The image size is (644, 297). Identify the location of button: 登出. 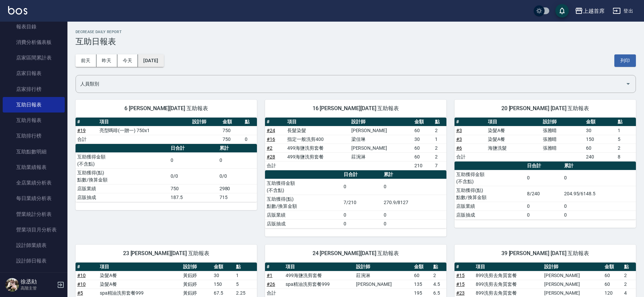
(623, 11).